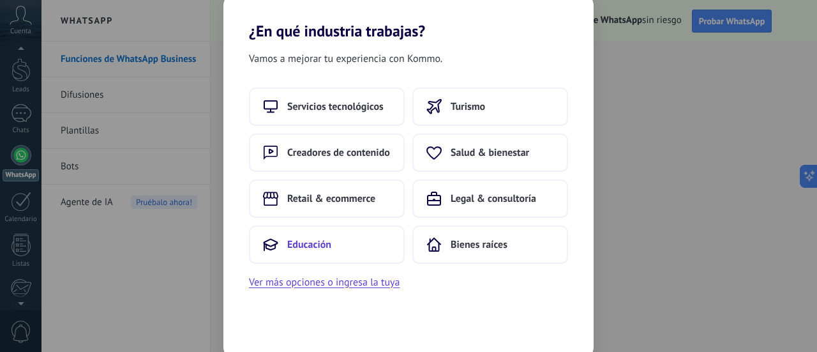 The image size is (817, 352). I want to click on span: Turismo, so click(468, 107).